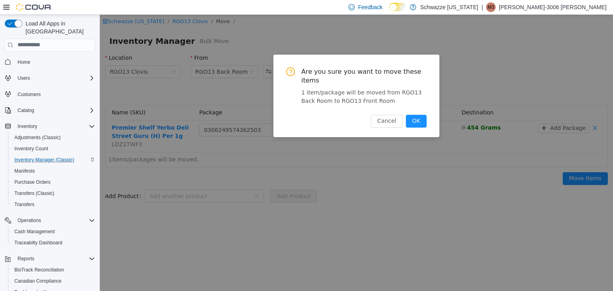 The height and width of the screenshot is (291, 613). I want to click on button: Inventory Manager (Classic), so click(53, 160).